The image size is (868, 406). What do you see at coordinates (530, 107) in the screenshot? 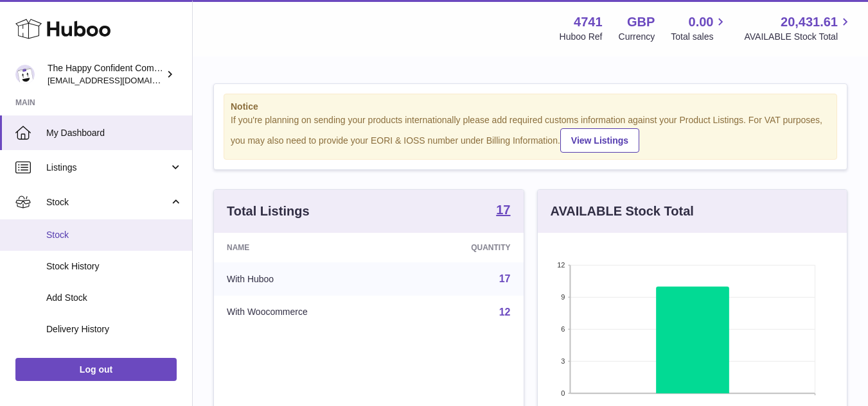
I see `strong: Notice` at bounding box center [530, 107].